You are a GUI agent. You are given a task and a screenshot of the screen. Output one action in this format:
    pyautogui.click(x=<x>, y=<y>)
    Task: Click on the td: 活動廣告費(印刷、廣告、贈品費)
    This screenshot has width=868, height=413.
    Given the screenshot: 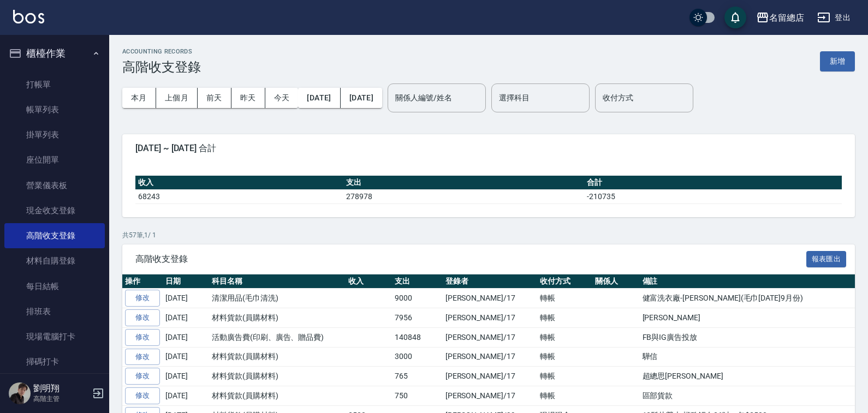 What is the action you would take?
    pyautogui.click(x=277, y=337)
    